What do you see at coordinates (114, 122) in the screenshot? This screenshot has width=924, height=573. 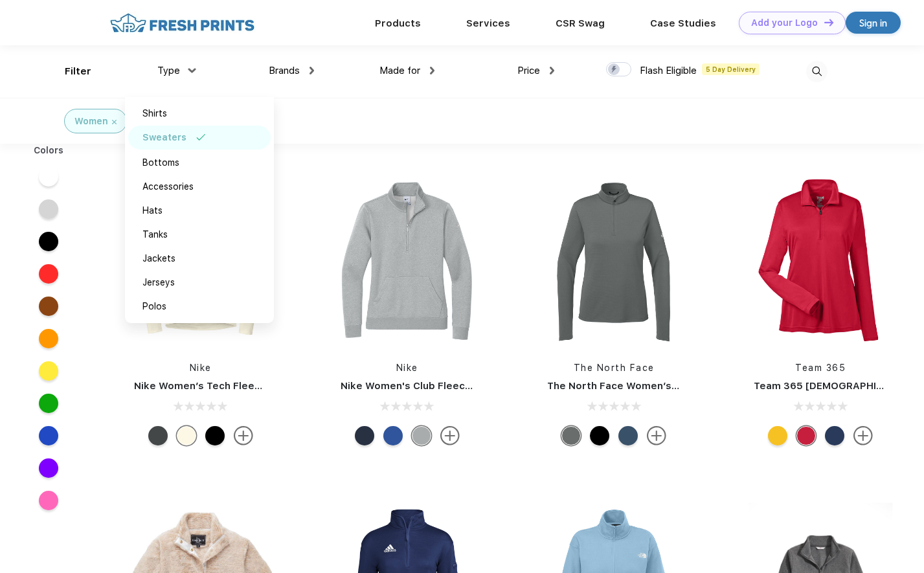 I see `img: filter_cancel.svg` at bounding box center [114, 122].